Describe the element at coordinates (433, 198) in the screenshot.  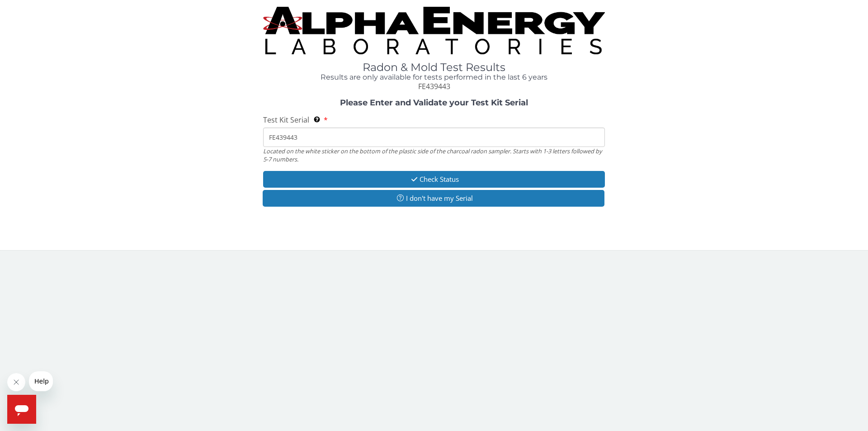
I see `button: I don't have my Serial` at that location.